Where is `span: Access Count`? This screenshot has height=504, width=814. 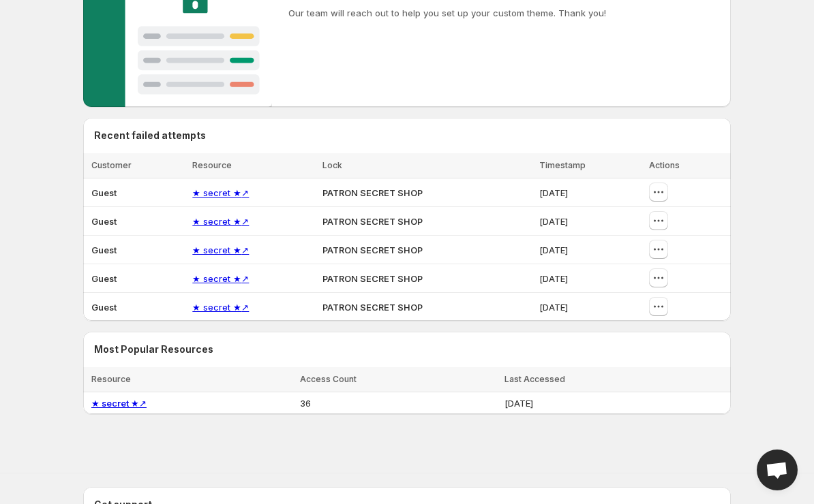 span: Access Count is located at coordinates (328, 378).